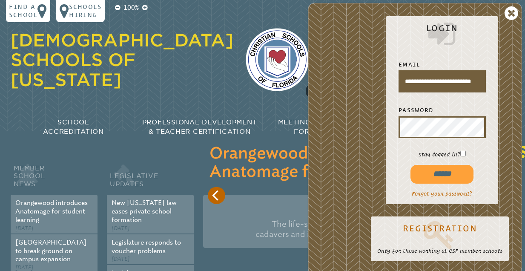  Describe the element at coordinates (131, 8) in the screenshot. I see `p: 100%` at that location.